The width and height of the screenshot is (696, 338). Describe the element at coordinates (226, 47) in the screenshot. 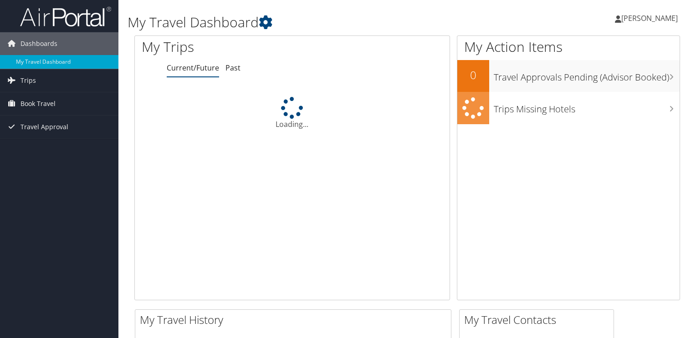

I see `h1: My Trips` at that location.